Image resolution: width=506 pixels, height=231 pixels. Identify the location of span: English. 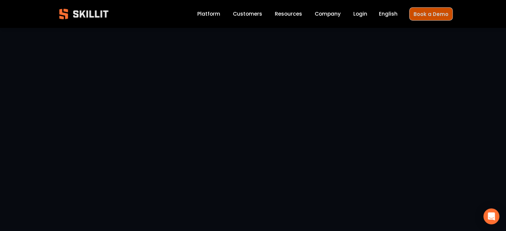
(388, 14).